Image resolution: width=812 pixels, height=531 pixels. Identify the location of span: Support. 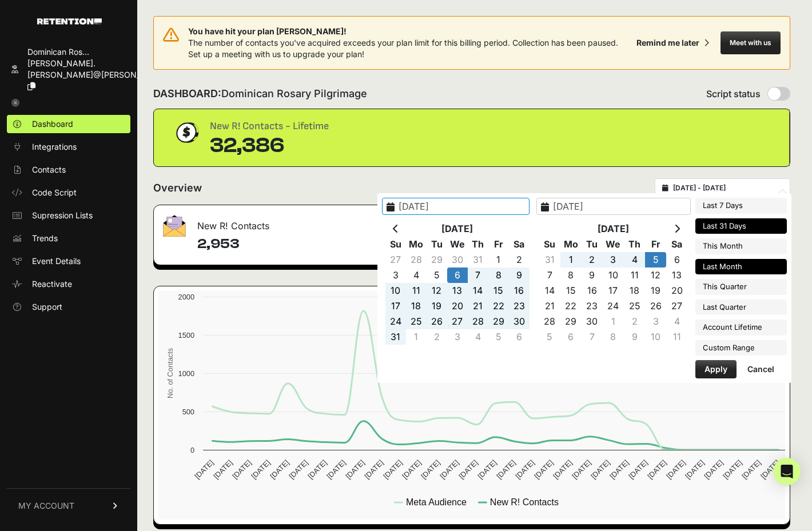
(47, 307).